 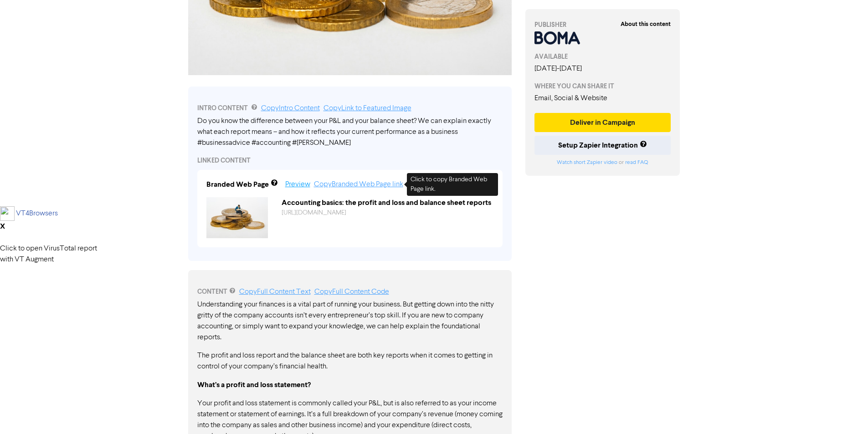 I want to click on div: AVAILABLE, so click(x=603, y=57).